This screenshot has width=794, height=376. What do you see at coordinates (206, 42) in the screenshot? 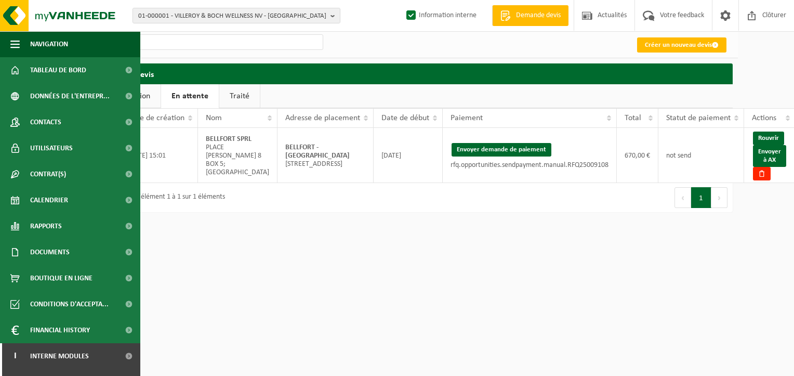
I see `input: Chercher` at bounding box center [206, 42].